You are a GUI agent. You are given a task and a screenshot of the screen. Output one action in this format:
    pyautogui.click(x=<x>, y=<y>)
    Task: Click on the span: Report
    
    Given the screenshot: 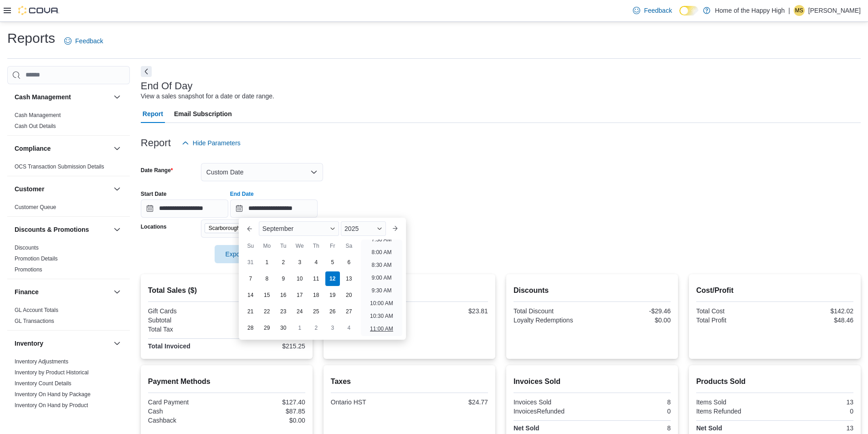 What is the action you would take?
    pyautogui.click(x=153, y=114)
    